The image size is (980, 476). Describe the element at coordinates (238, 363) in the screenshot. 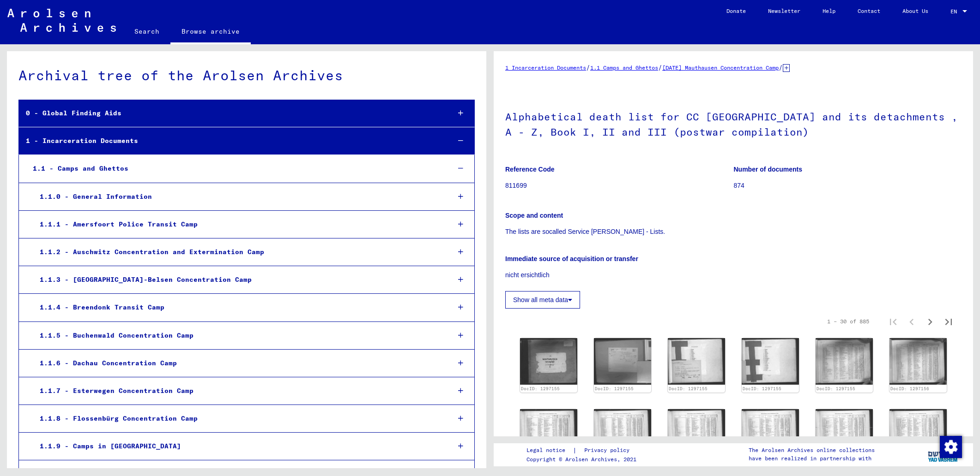

I see `div: 1.1.6 - Dachau Concentration Camp` at that location.